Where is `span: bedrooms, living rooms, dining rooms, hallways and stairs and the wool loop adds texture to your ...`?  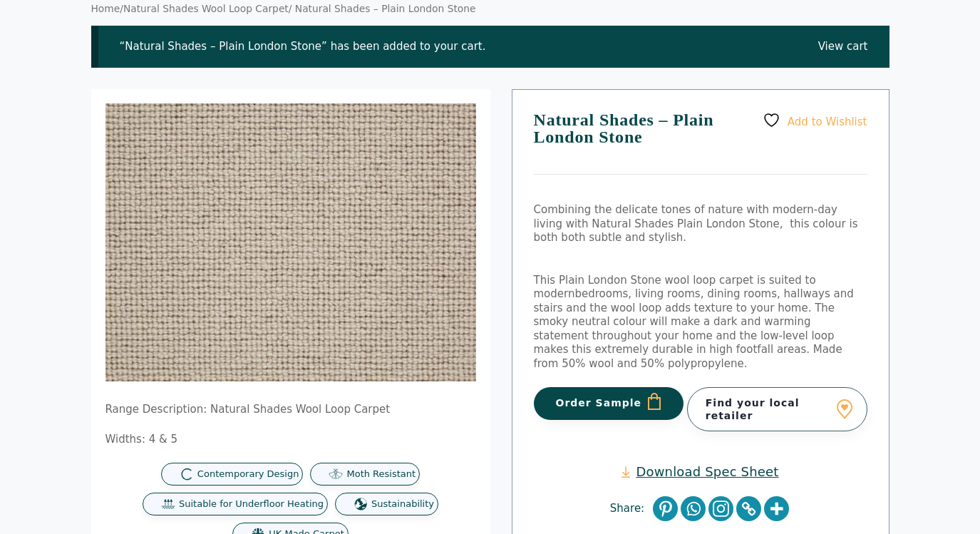
span: bedrooms, living rooms, dining rooms, hallways and stairs and the wool loop adds texture to your ... is located at coordinates (693, 329).